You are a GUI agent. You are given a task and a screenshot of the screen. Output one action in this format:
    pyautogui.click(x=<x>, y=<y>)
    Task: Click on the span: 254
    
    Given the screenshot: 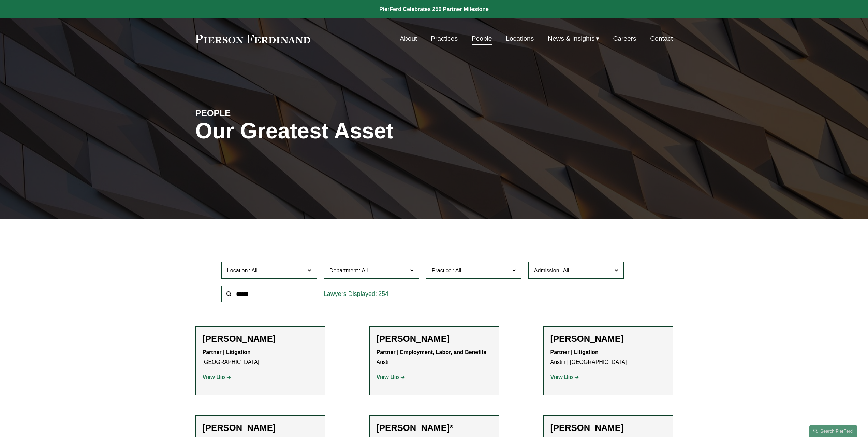 What is the action you would take?
    pyautogui.click(x=384, y=294)
    